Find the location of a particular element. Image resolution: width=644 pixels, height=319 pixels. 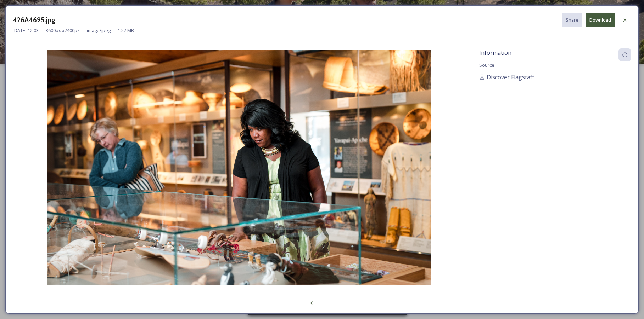

button: Share is located at coordinates (572, 20).